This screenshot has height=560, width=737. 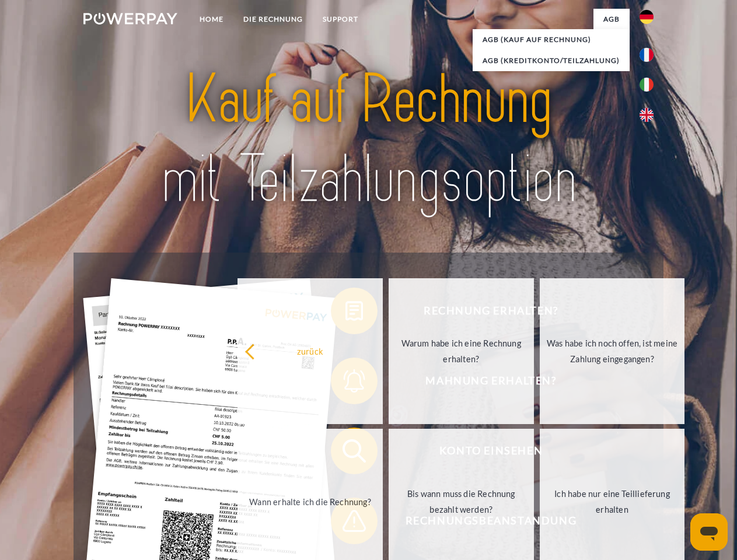 I want to click on div: Wann erhalte ich die Rechnung?, so click(x=310, y=501).